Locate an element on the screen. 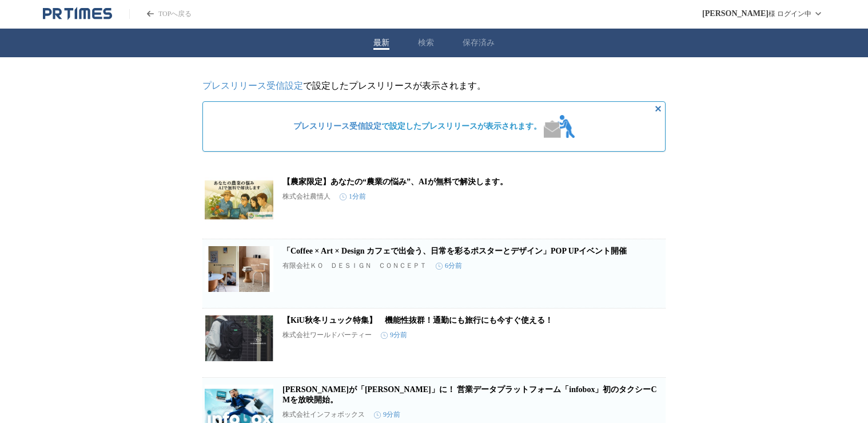 The image size is (868, 423). img: 【KiU秋冬リュック特集】 機能性抜群！通勤にも旅行にも今すぐ使える！ is located at coordinates (239, 338).